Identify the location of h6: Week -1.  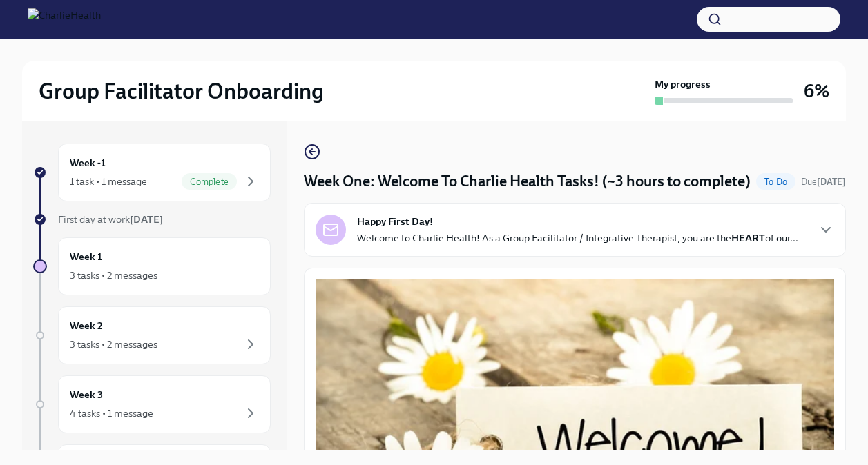
(88, 163).